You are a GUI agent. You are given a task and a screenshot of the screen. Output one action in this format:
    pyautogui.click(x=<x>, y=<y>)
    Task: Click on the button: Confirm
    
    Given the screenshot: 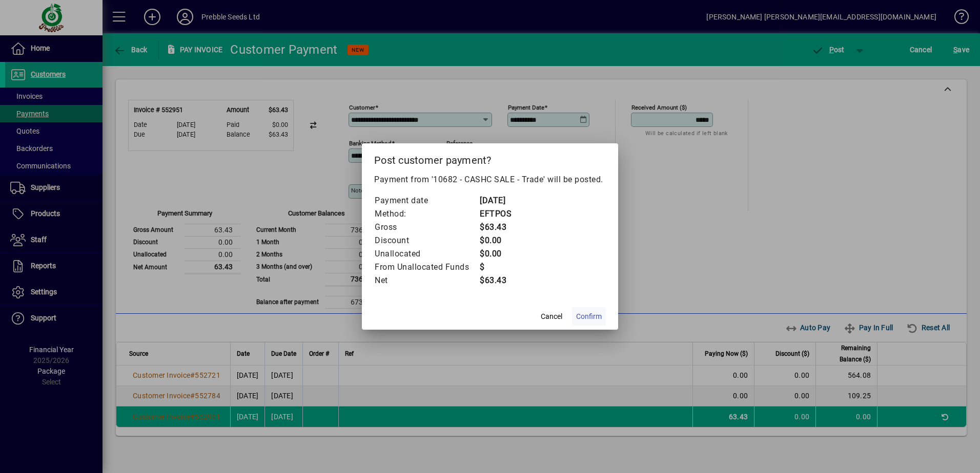 What is the action you would take?
    pyautogui.click(x=589, y=316)
    